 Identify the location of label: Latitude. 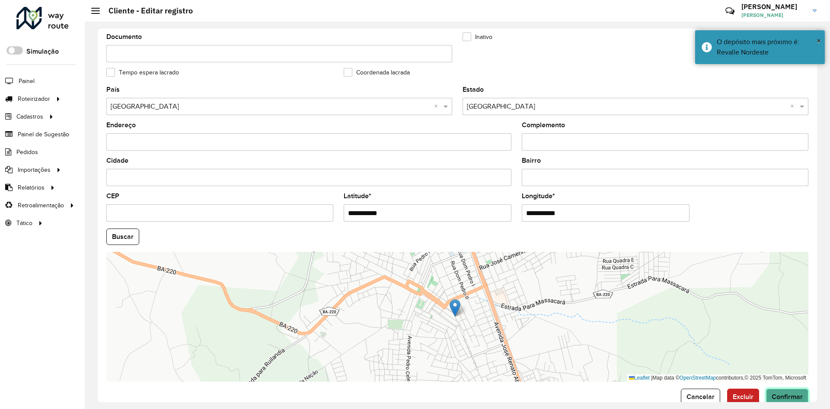
(358, 196).